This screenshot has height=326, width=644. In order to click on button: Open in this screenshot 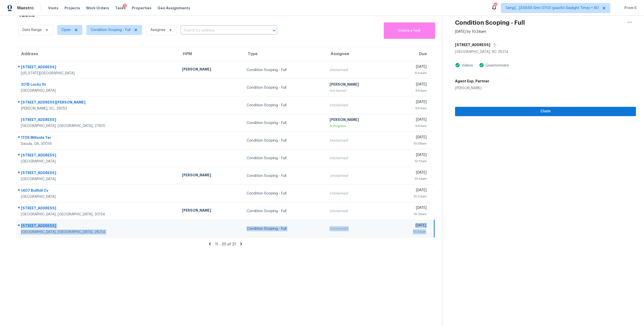, I will do `click(274, 30)`.